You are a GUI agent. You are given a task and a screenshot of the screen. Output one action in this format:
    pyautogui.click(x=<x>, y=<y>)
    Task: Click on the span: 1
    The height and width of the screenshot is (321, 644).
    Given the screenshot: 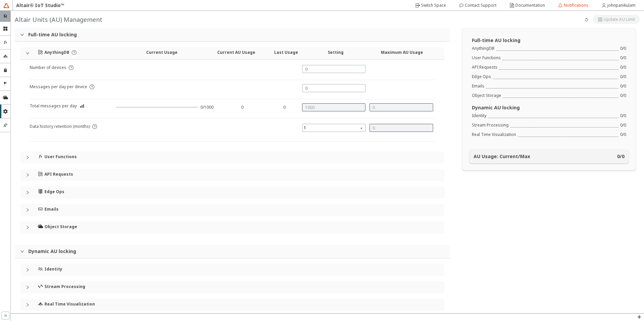 What is the action you would take?
    pyautogui.click(x=335, y=128)
    